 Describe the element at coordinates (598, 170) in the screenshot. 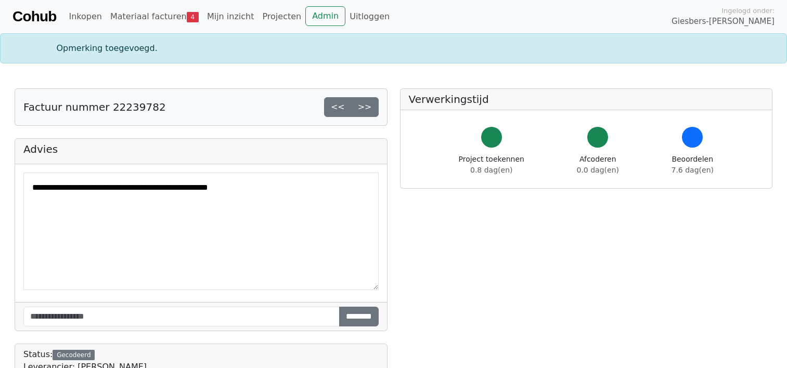

I see `span: 0.0 dag(en)` at that location.